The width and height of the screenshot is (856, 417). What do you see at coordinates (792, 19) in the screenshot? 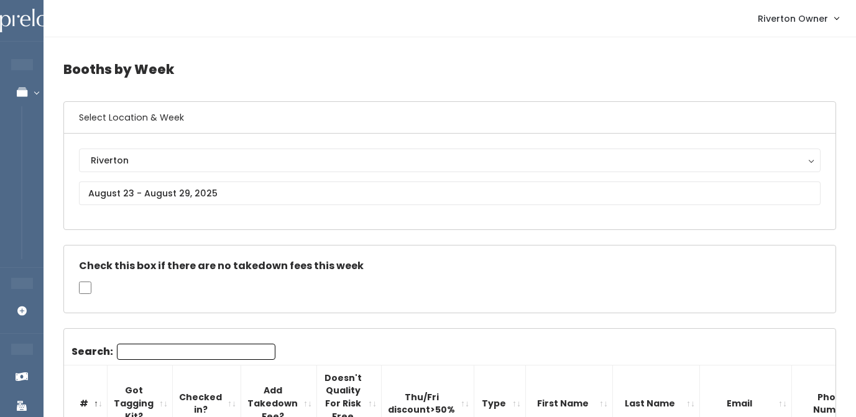
I see `span: Riverton Owner` at bounding box center [792, 19].